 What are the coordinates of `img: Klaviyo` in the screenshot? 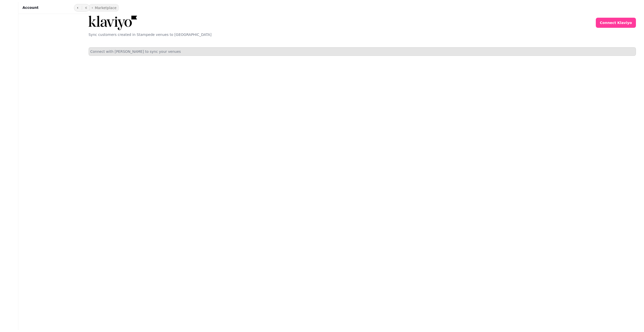 It's located at (113, 23).